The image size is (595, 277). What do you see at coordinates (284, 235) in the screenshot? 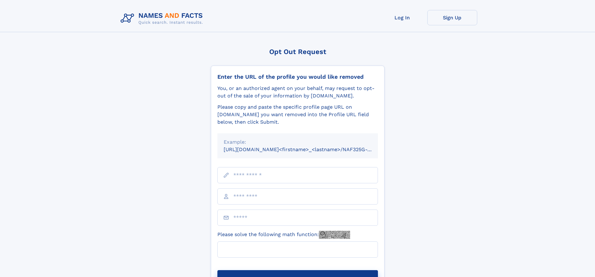
I see `label: Please solve the following math function:` at bounding box center [284, 235].